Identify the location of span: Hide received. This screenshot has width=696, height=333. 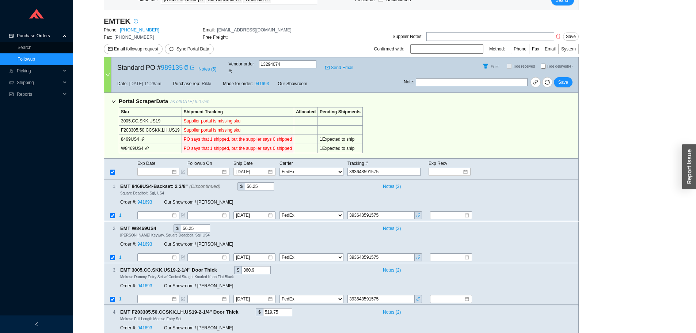
(524, 66).